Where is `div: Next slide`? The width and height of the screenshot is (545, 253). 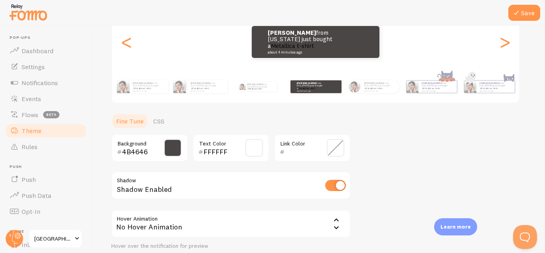 div: Next slide is located at coordinates (505, 42).